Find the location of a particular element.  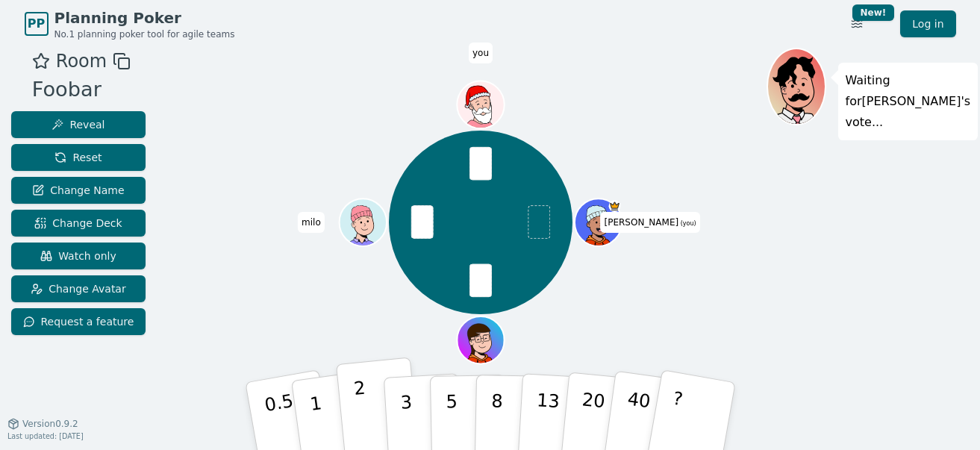

span: Planning Poker is located at coordinates (145, 18).